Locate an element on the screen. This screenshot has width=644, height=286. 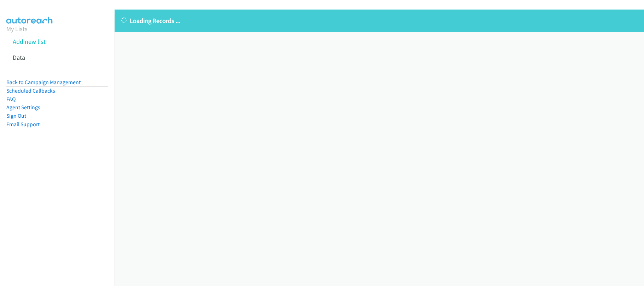
a: Agent Settings is located at coordinates (23, 107).